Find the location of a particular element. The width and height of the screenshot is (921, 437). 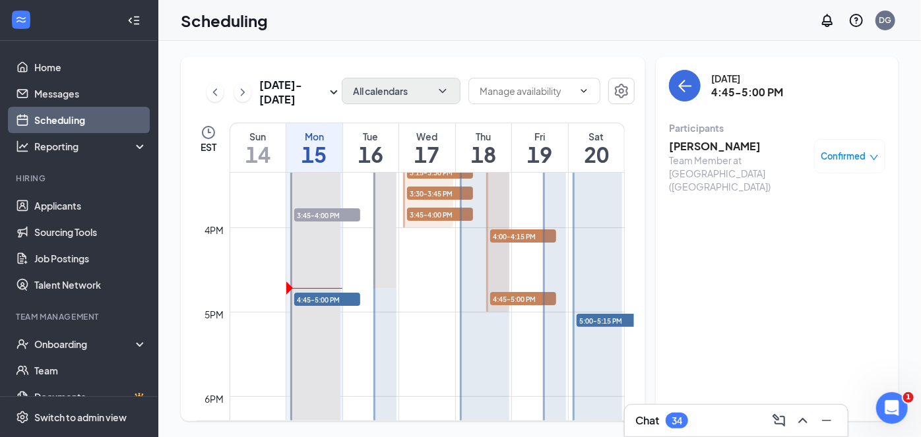

a: Sourcing Tools is located at coordinates (90, 232).